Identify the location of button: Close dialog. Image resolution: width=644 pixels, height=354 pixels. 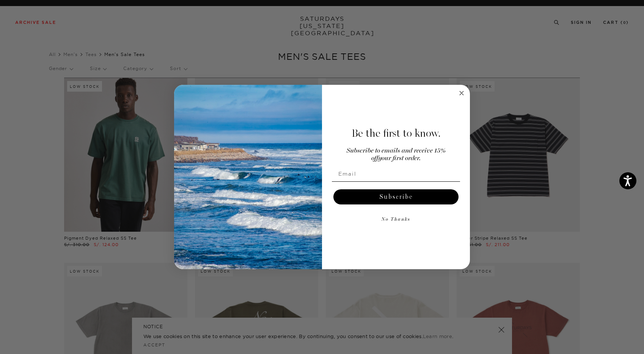
(462, 93).